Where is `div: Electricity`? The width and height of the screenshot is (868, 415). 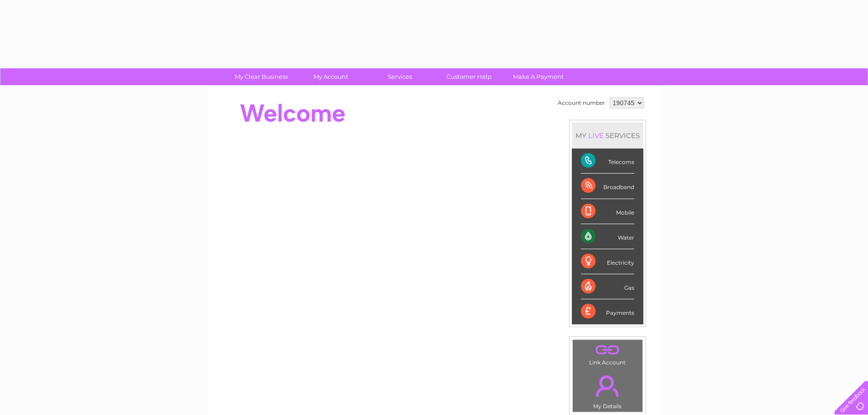 div: Electricity is located at coordinates (607, 262).